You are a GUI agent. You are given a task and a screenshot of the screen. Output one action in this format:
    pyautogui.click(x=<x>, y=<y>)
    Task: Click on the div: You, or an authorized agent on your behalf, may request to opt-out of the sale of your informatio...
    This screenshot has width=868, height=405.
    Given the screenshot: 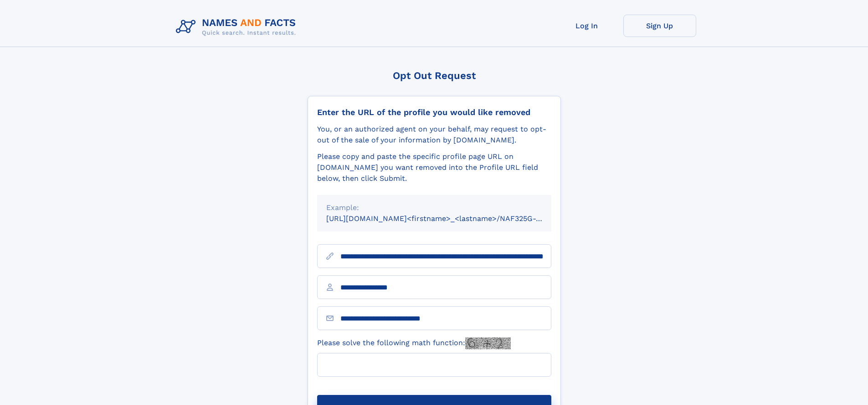 What is the action you would take?
    pyautogui.click(x=434, y=135)
    